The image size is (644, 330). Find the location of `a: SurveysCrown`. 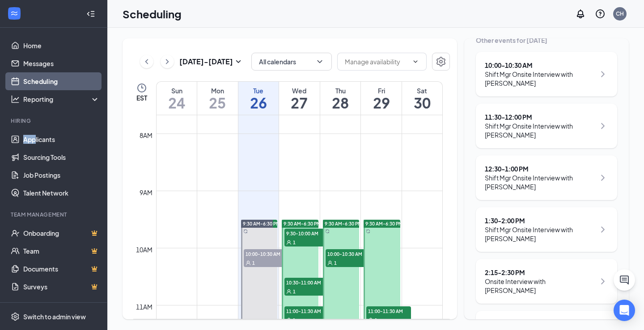

a: SurveysCrown is located at coordinates (61, 287).